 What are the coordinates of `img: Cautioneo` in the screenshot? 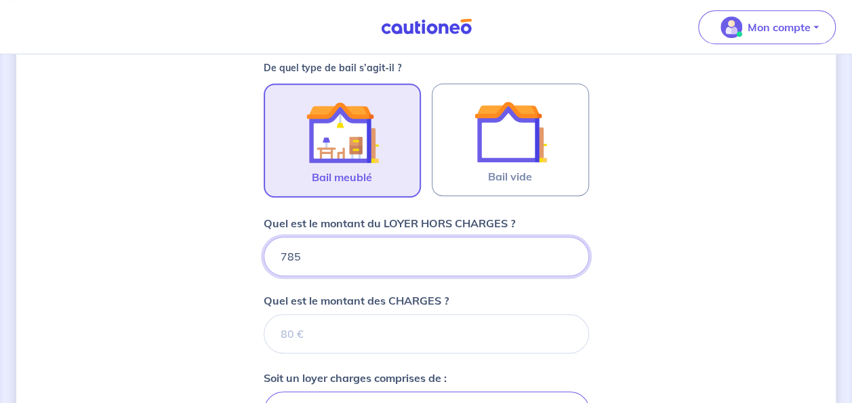 It's located at (426, 26).